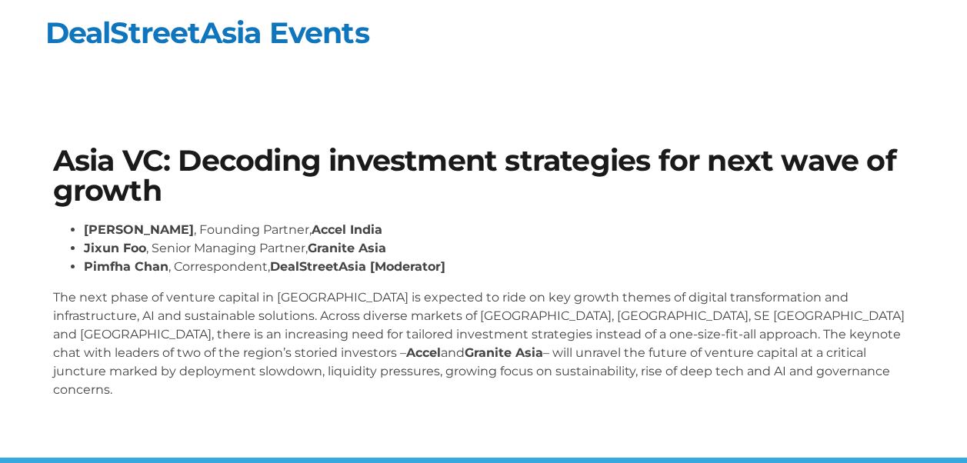  Describe the element at coordinates (499, 267) in the screenshot. I see `li: , Correspondent,` at that location.